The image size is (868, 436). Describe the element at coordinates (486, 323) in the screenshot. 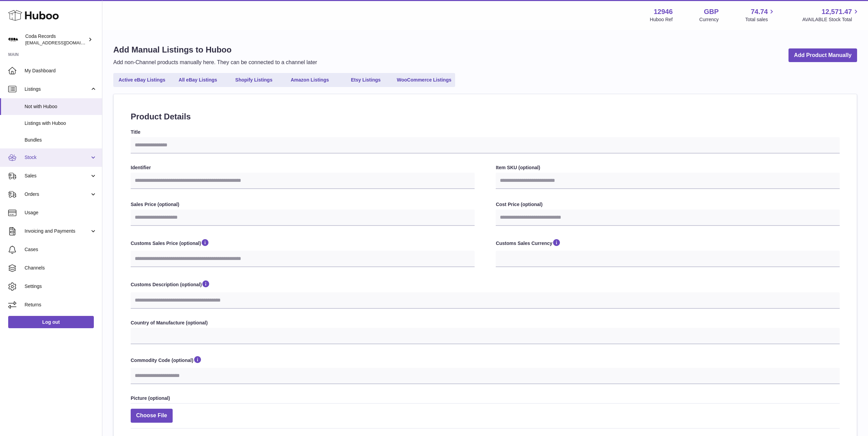

I see `label: Country of Manufacture (optional)` at that location.